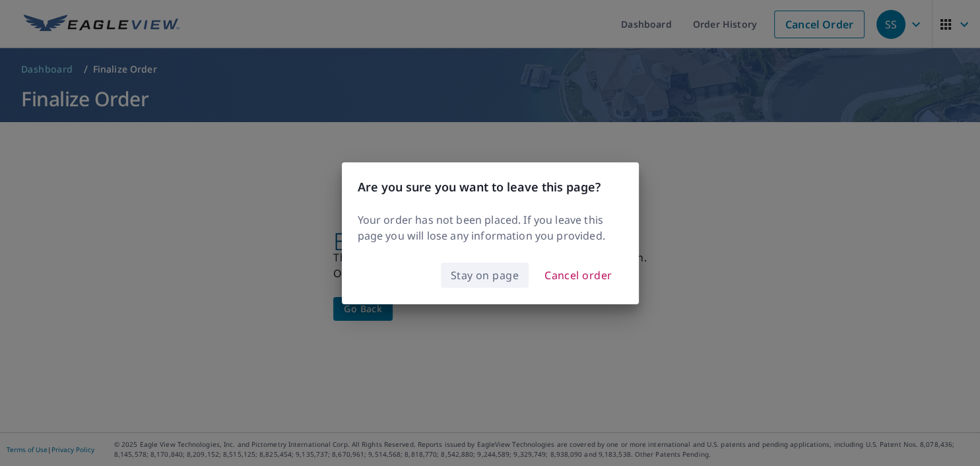 Image resolution: width=980 pixels, height=466 pixels. I want to click on h3: Are you sure you want to leave this page?, so click(490, 187).